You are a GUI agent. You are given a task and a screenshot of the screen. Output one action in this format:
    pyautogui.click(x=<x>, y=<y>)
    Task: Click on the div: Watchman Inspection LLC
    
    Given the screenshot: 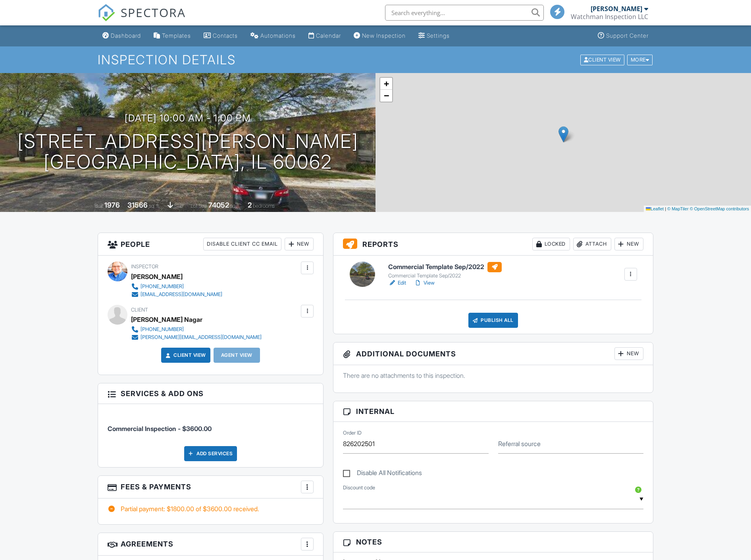 What is the action you would take?
    pyautogui.click(x=609, y=17)
    